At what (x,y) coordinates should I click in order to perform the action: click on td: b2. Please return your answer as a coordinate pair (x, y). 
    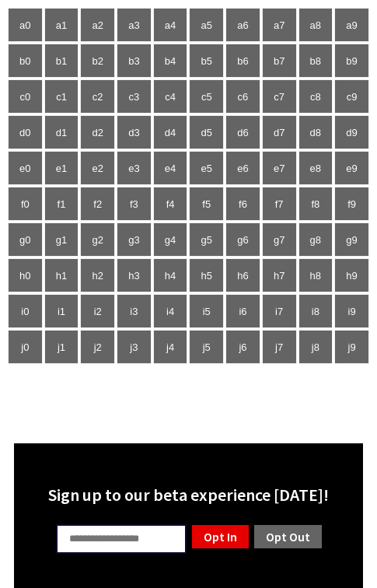
    Looking at the image, I should click on (97, 61).